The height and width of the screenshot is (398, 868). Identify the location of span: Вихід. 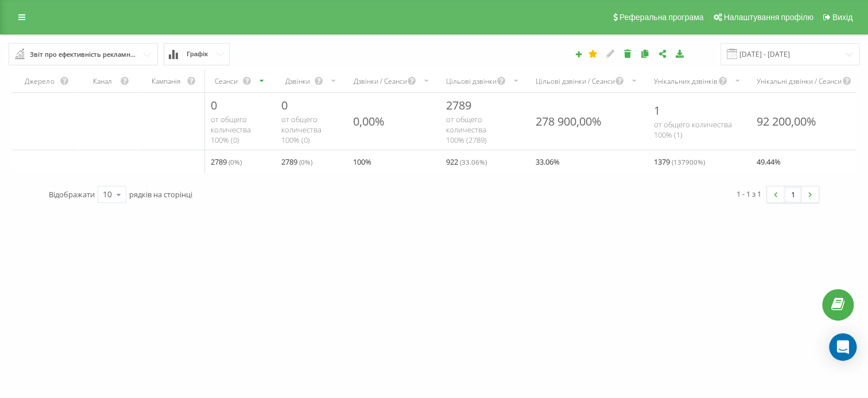
(842, 17).